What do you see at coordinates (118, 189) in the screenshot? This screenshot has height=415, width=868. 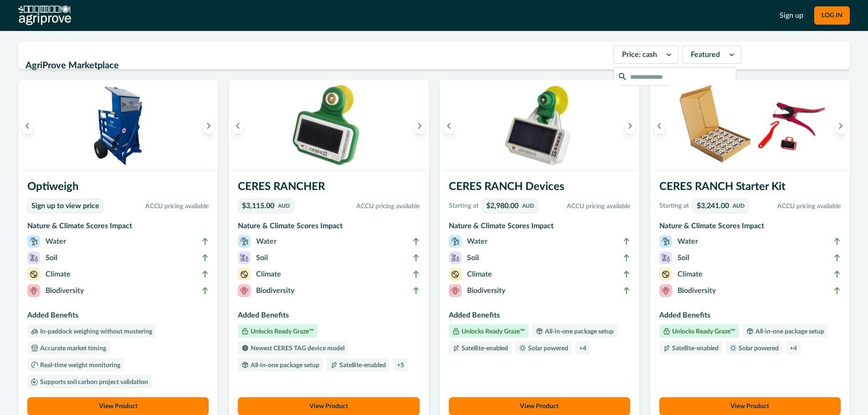 I see `h3: Optiweigh` at bounding box center [118, 189].